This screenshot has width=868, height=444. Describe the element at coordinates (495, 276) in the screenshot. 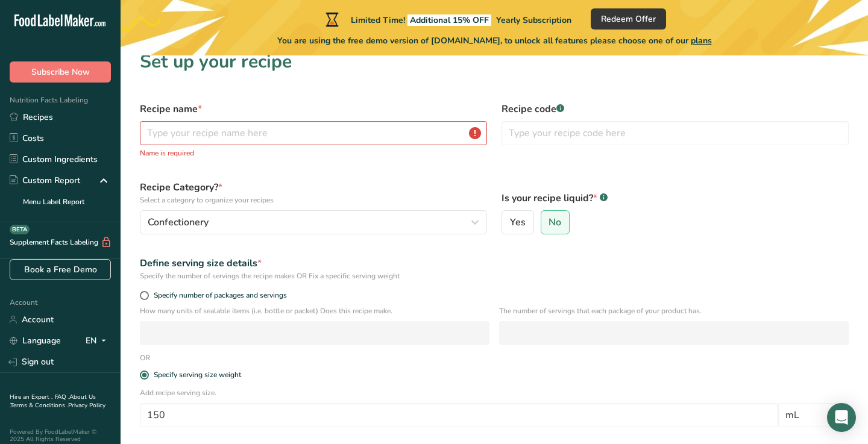

I see `div: Specify the number of servings the recipe makes OR Fix a specific serving weight` at that location.